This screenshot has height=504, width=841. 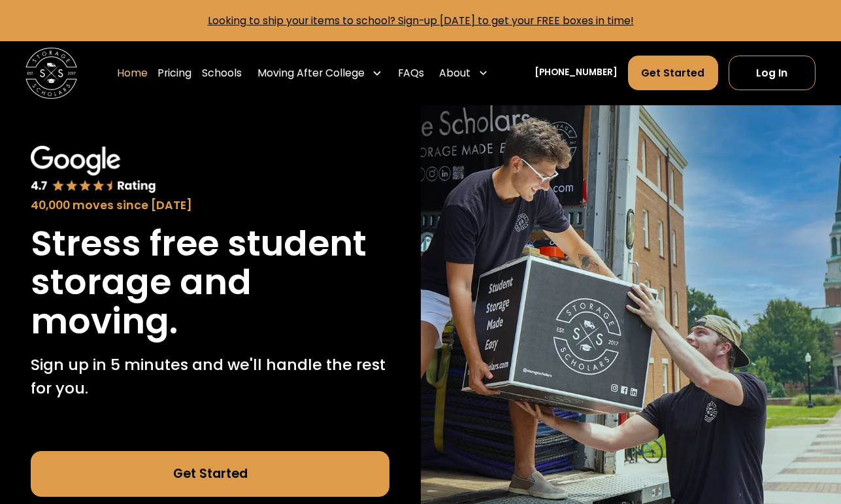 What do you see at coordinates (222, 73) in the screenshot?
I see `a: Schools` at bounding box center [222, 73].